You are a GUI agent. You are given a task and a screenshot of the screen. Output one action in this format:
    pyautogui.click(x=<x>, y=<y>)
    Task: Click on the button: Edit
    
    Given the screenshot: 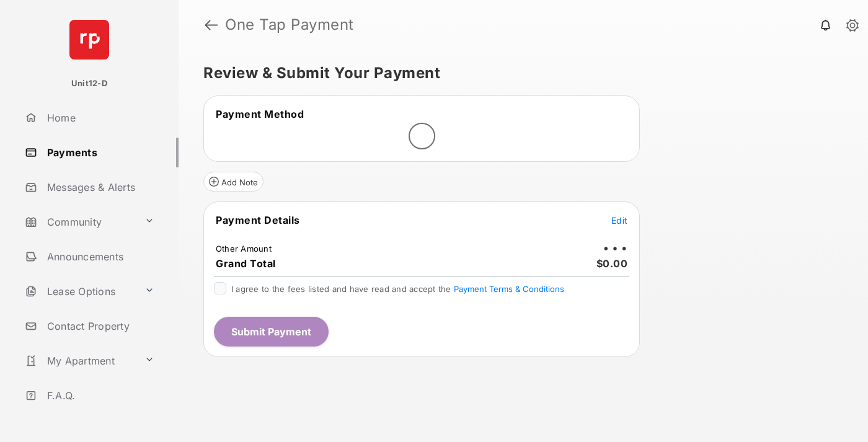 What is the action you would take?
    pyautogui.click(x=619, y=220)
    